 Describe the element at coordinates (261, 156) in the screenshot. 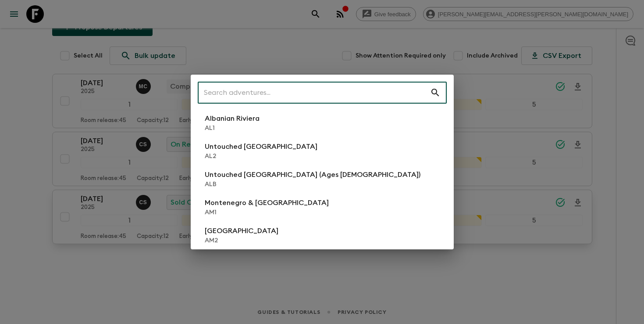

I see `p: AL2` at that location.